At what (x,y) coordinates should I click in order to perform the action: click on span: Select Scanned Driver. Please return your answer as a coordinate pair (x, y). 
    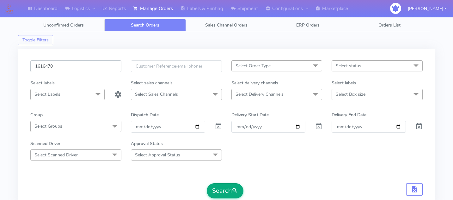
    Looking at the image, I should click on (56, 155).